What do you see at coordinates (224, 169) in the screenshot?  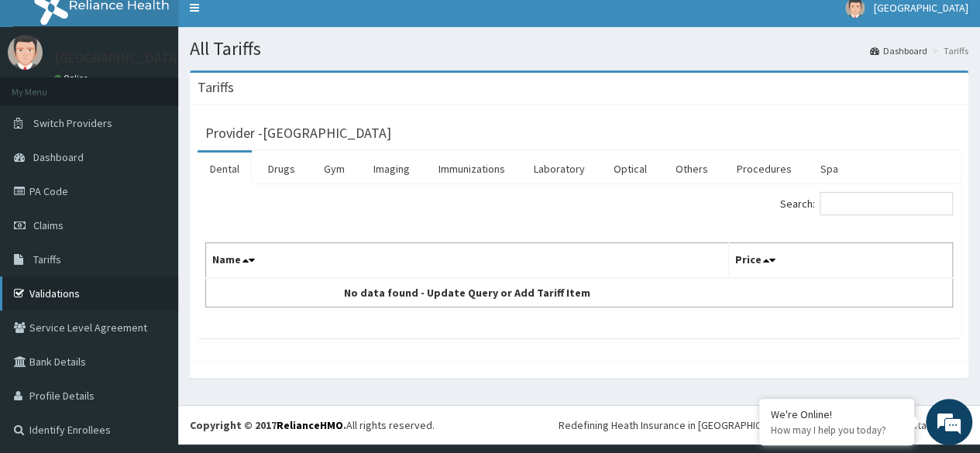 I see `a: Dental` at bounding box center [224, 169].